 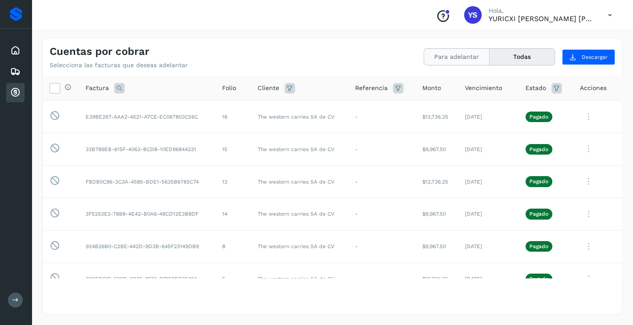 I want to click on span: Referencia, so click(x=371, y=88).